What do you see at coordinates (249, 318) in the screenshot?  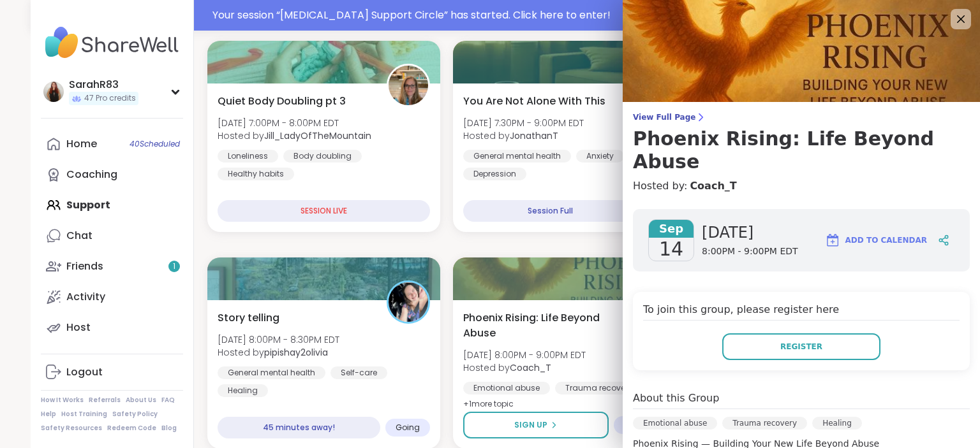 I see `span: Story telling` at bounding box center [249, 318].